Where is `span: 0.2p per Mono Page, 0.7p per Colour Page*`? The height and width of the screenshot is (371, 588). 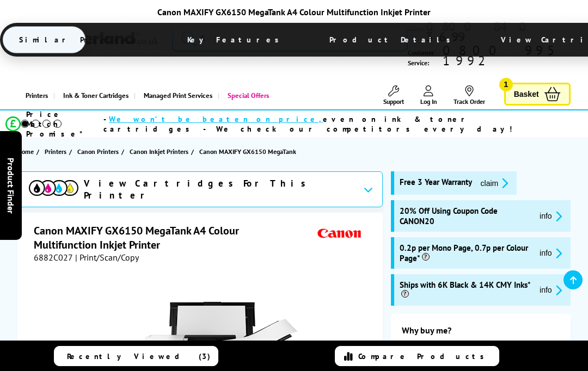 span: 0.2p per Mono Page, 0.7p per Colour Page* is located at coordinates (465, 253).